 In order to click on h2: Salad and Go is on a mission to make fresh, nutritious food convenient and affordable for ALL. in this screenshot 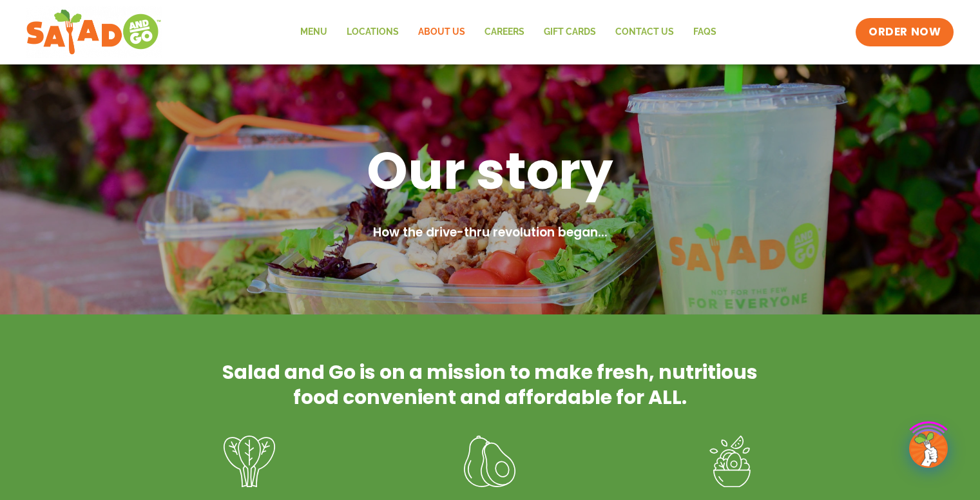, I will do `click(490, 385)`.